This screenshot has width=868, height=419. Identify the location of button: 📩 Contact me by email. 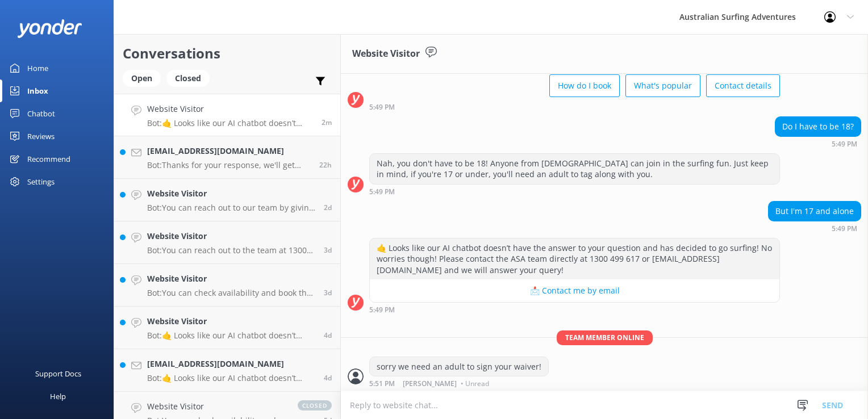
(574, 291).